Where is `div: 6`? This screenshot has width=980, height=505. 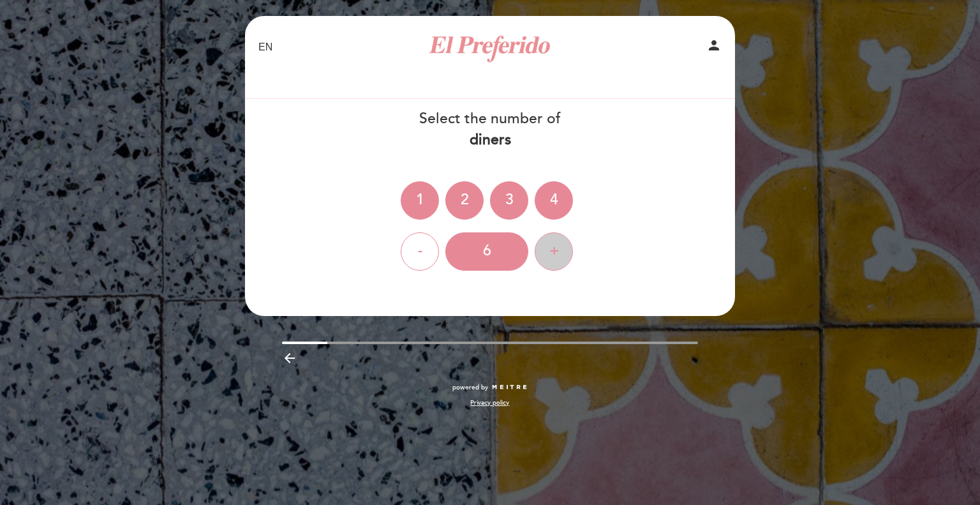 div: 6 is located at coordinates (487, 252).